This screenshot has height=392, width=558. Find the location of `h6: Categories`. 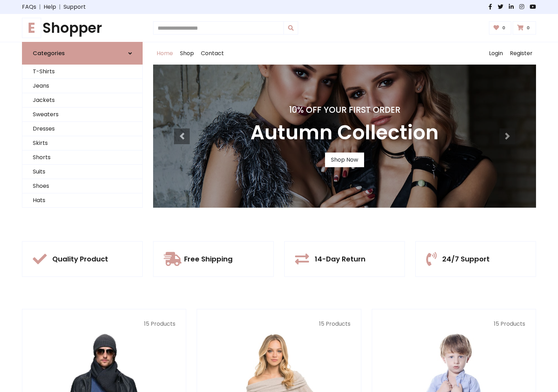

h6: Categories is located at coordinates (49, 53).